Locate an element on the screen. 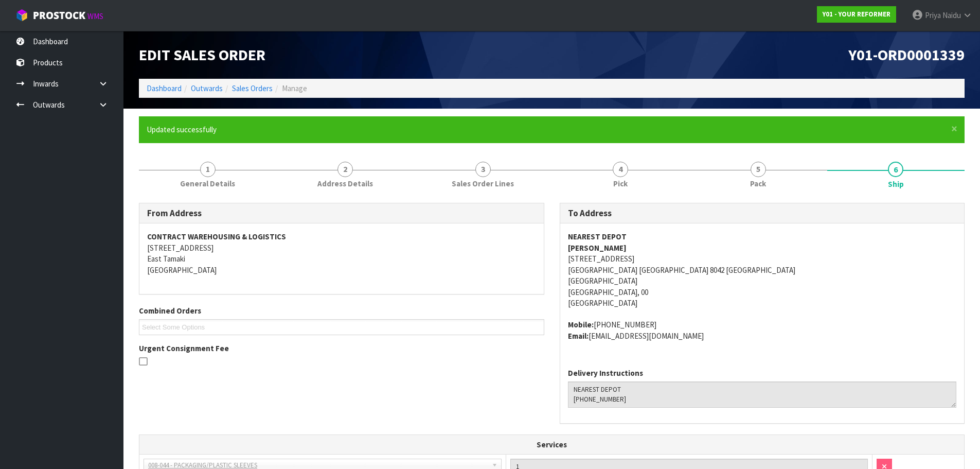 This screenshot has height=469, width=980. span: Pack is located at coordinates (758, 183).